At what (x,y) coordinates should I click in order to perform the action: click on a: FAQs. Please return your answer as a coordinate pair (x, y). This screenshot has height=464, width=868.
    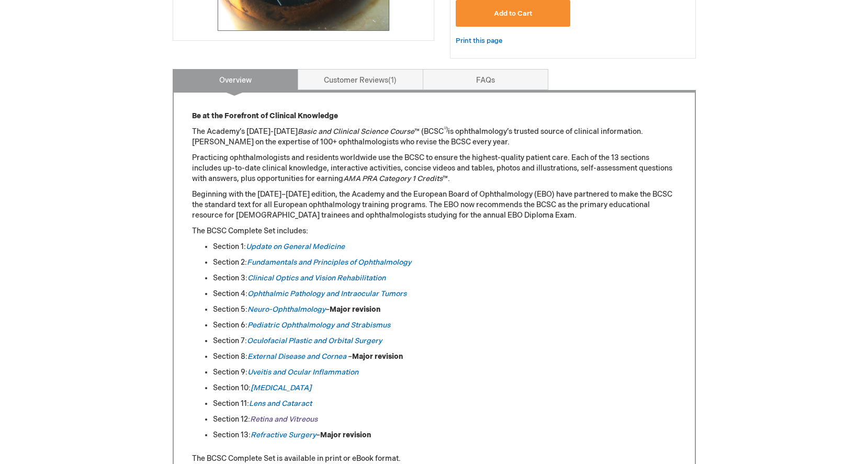
    Looking at the image, I should click on (486, 80).